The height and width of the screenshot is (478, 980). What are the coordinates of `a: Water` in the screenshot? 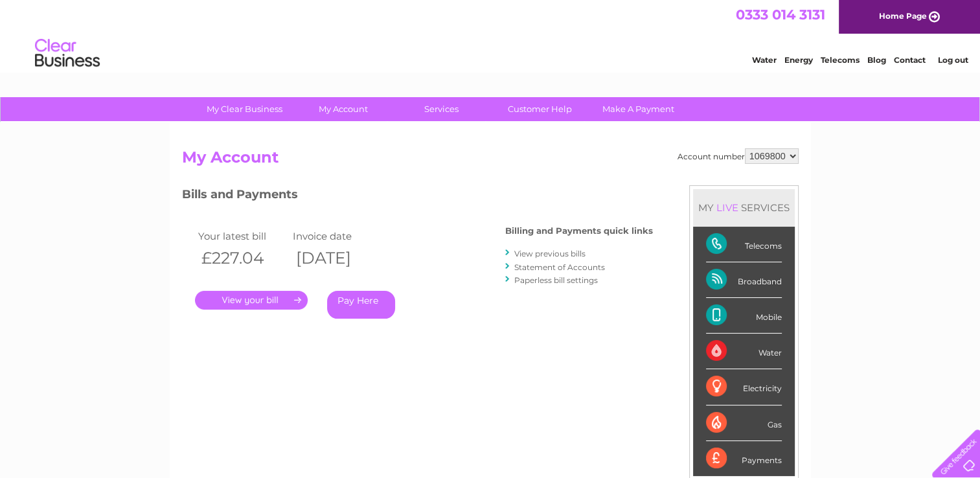 It's located at (764, 59).